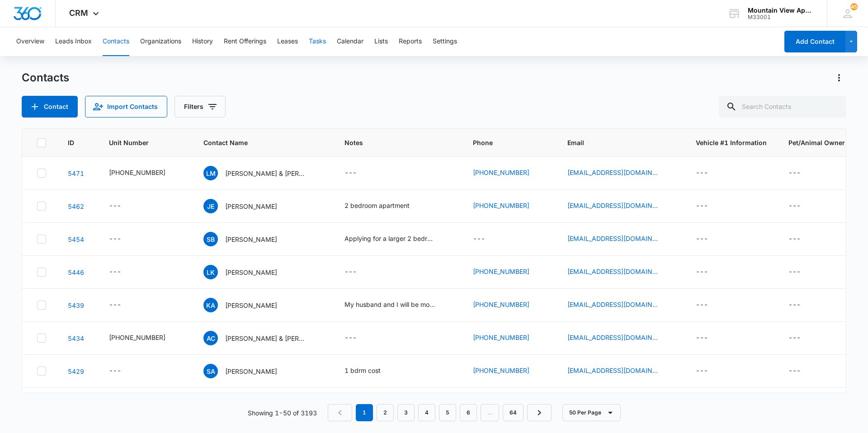 The height and width of the screenshot is (433, 868). Describe the element at coordinates (731, 142) in the screenshot. I see `span: Vehicle #1 Information` at that location.